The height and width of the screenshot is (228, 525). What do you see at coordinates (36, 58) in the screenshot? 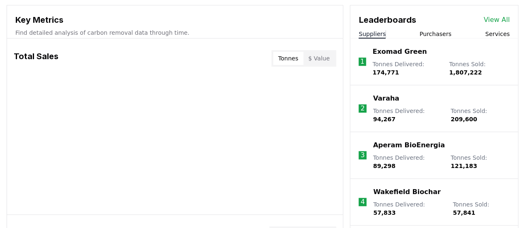
I see `h3: Total Sales` at bounding box center [36, 58].